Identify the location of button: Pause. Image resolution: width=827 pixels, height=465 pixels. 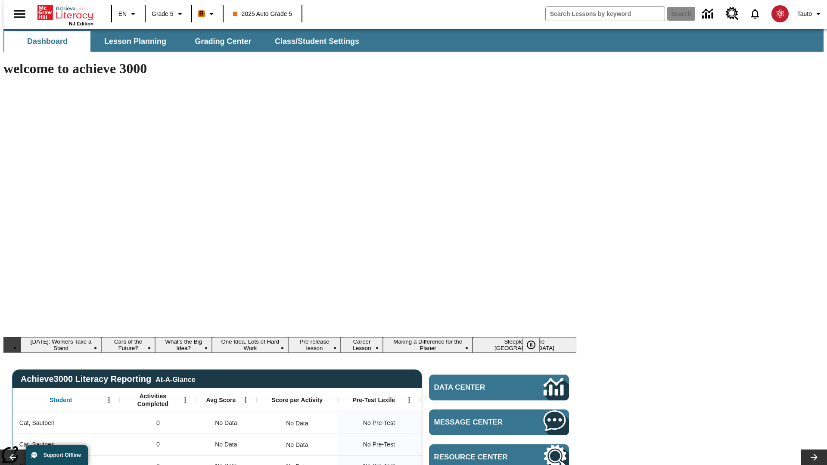
(531, 345).